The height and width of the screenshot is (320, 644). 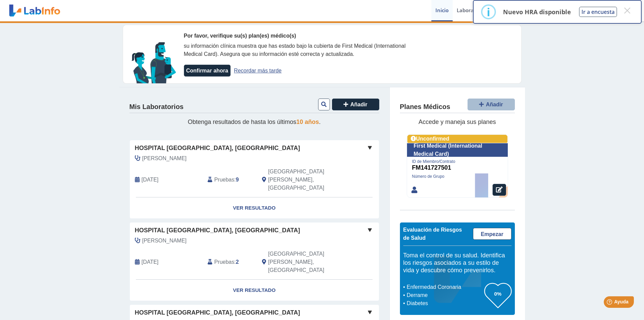 I want to click on h4: Mis Laboratorios, so click(x=157, y=107).